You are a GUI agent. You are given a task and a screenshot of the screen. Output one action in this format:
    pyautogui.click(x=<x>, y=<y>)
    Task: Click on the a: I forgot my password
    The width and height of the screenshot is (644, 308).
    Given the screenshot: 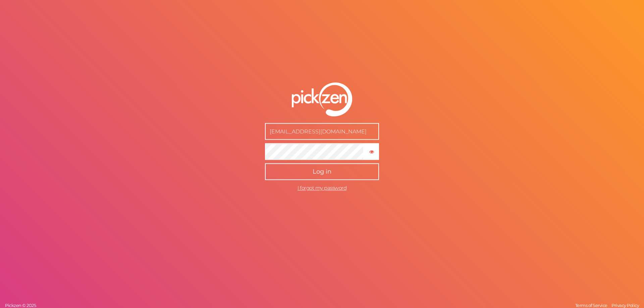 What is the action you would take?
    pyautogui.click(x=322, y=188)
    